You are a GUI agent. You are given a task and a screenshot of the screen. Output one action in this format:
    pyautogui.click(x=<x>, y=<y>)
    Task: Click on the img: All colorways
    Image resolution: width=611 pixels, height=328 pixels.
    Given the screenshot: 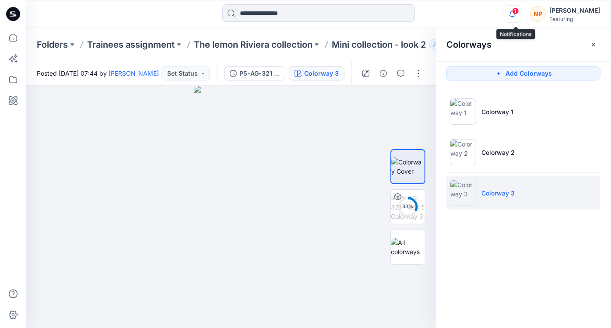 What is the action you would take?
    pyautogui.click(x=408, y=247)
    